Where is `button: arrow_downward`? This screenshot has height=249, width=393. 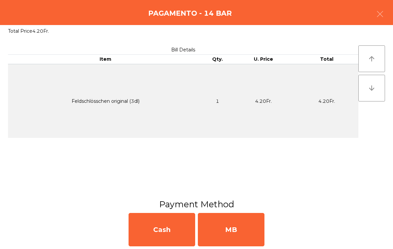 button: arrow_downward is located at coordinates (372, 88).